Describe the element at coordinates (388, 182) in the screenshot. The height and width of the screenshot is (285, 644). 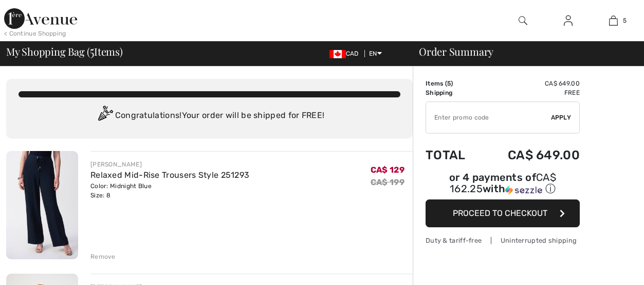
I see `s: CA$ 199` at that location.